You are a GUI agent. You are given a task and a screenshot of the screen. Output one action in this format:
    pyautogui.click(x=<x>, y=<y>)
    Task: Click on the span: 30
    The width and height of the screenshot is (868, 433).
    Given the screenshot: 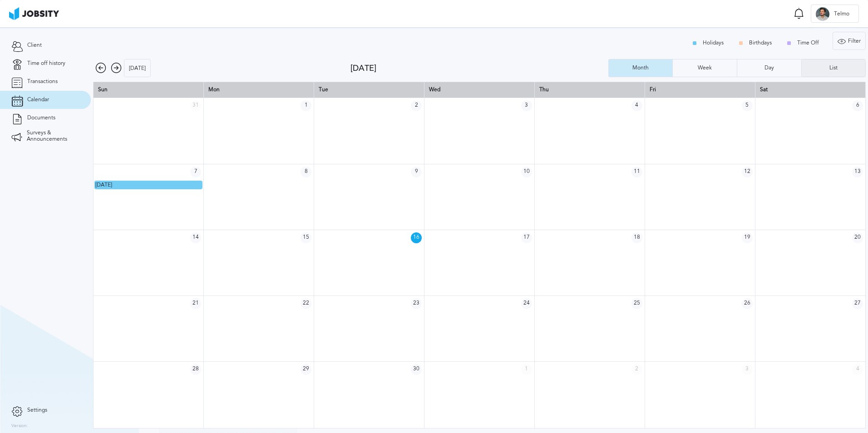 What is the action you would take?
    pyautogui.click(x=416, y=369)
    